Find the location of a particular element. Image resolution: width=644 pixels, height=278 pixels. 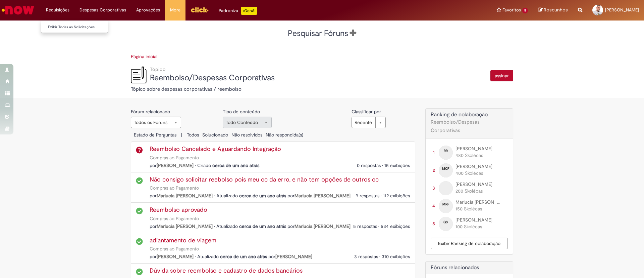

button: assinar Reembolso/Despesas Corporativas is located at coordinates (502, 76).